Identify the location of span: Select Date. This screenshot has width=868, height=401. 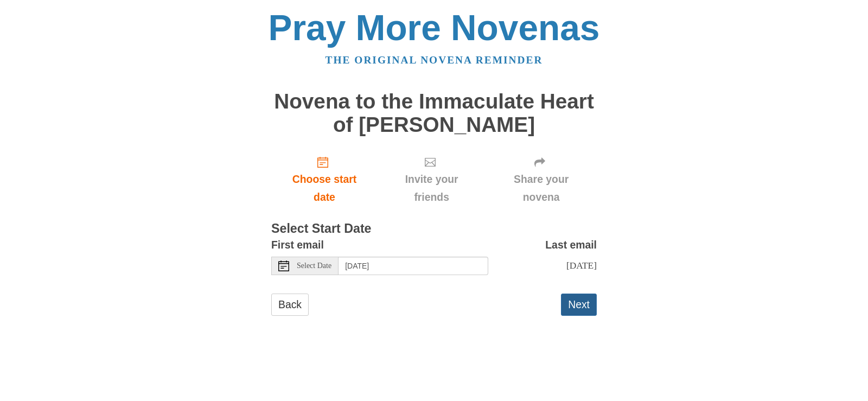
(314, 266).